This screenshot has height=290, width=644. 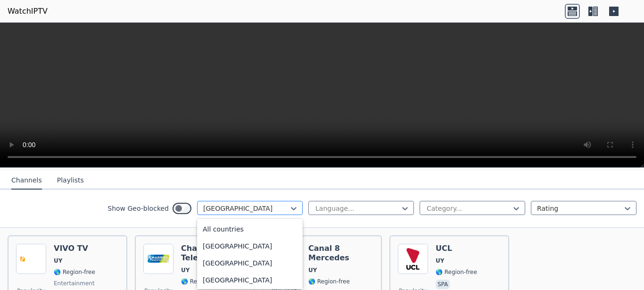 I want to click on label: Show Geo-blocked, so click(x=138, y=208).